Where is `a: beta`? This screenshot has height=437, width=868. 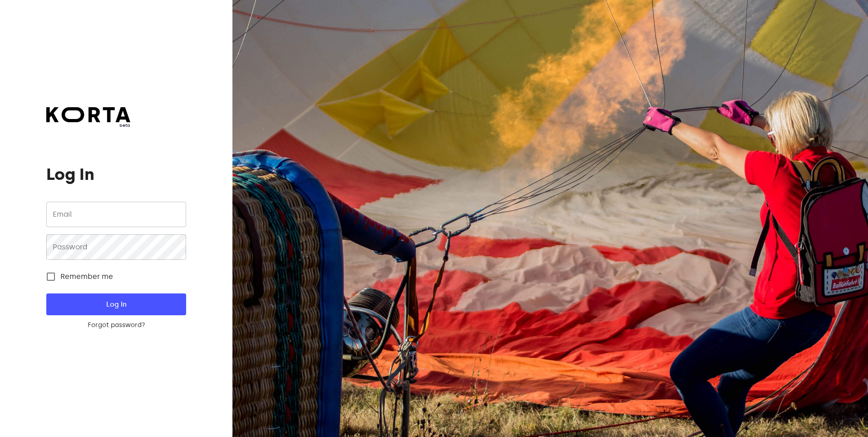
a: beta is located at coordinates (88, 118).